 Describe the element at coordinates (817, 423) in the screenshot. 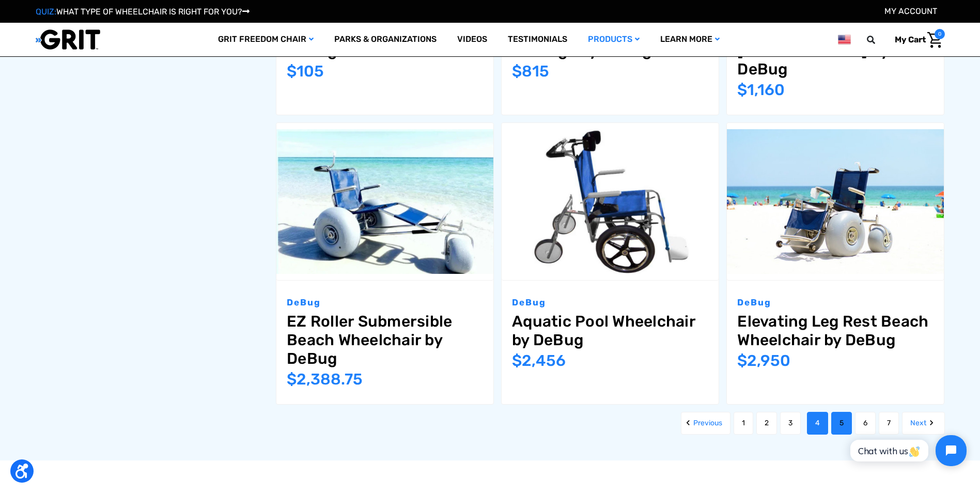

I see `a: Page 4 of 7` at that location.